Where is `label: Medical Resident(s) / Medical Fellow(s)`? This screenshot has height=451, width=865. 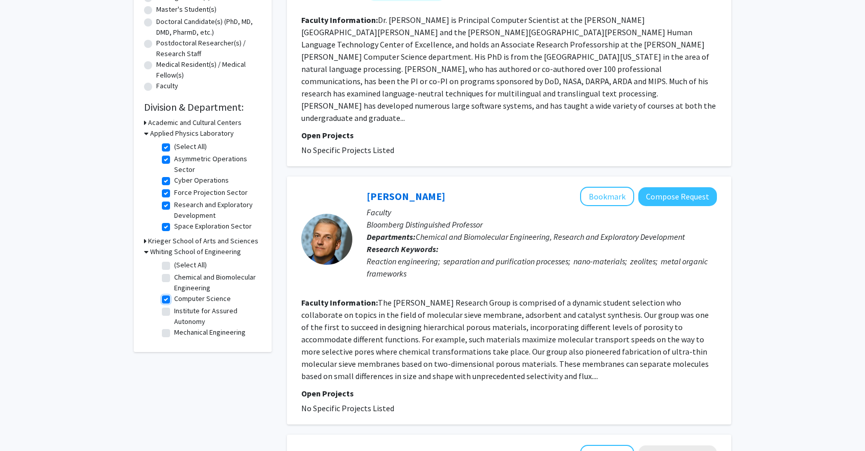 label: Medical Resident(s) / Medical Fellow(s) is located at coordinates (209, 70).